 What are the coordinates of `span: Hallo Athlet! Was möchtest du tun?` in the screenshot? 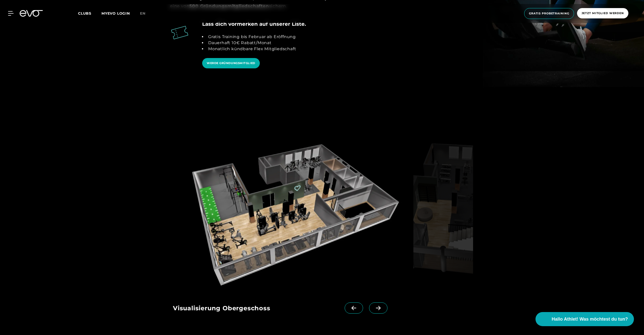 It's located at (590, 319).